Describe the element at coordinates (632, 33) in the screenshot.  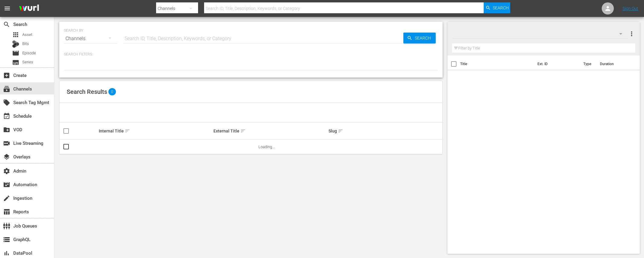
I see `button: more_vert` at that location.